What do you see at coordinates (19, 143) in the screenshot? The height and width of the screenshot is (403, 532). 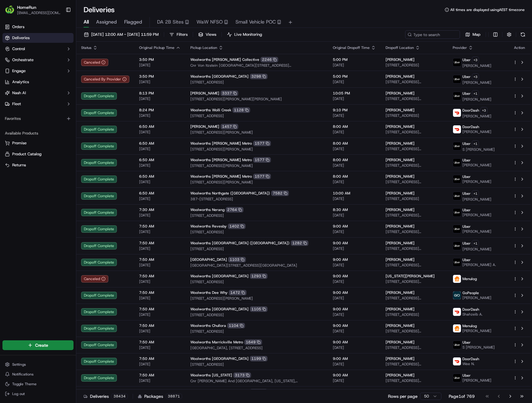 I see `span: Promise` at bounding box center [19, 143].